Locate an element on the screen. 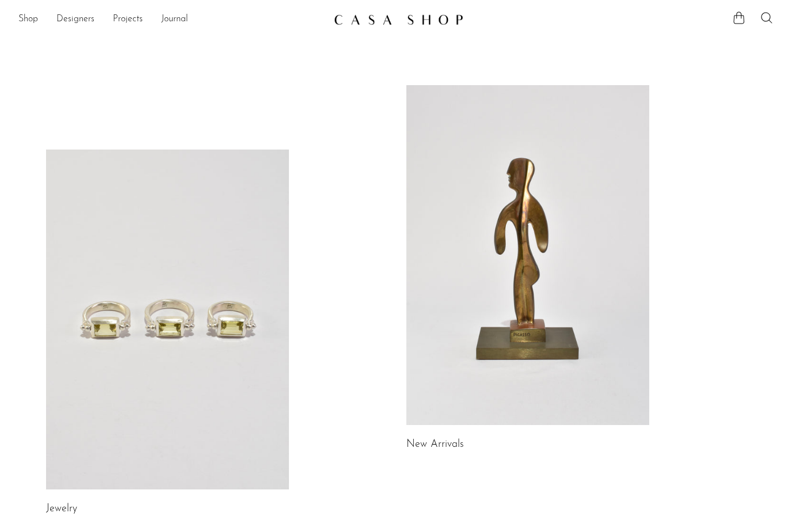 The height and width of the screenshot is (532, 792). nav: Desktop navigation is located at coordinates (172, 19).